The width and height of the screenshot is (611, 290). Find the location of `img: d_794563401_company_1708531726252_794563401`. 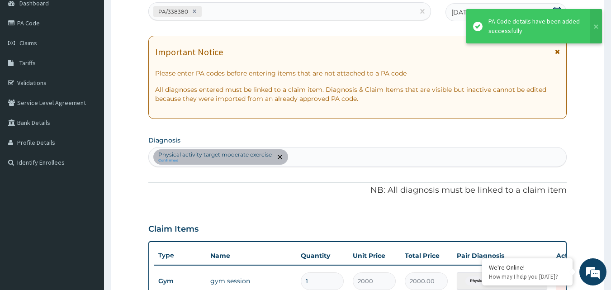

img: d_794563401_company_1708531726252_794563401 is located at coordinates (27, 57).